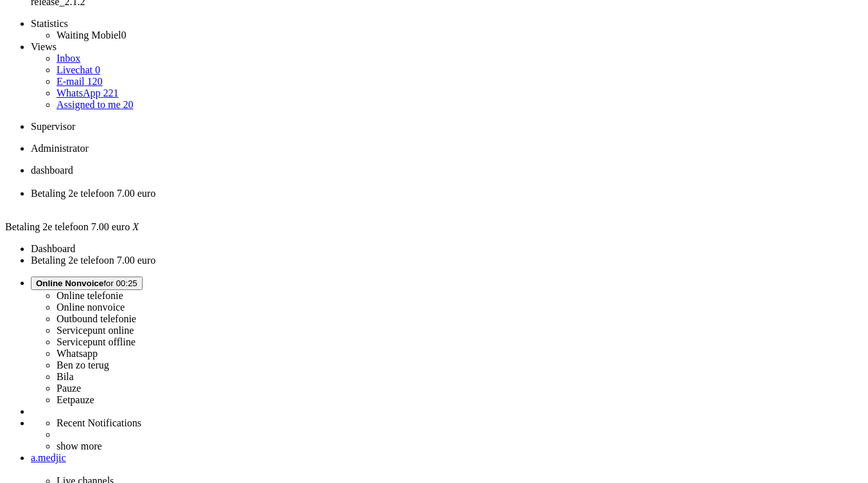 The image size is (868, 483). I want to click on label: Pauze, so click(68, 388).